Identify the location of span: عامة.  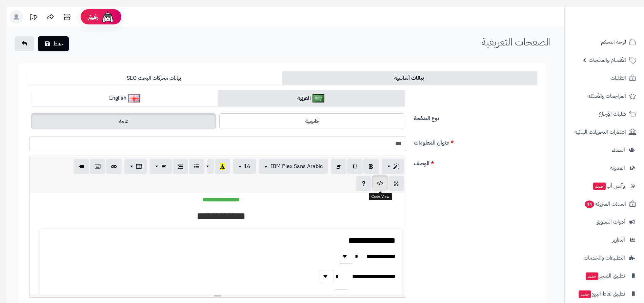
(124, 121).